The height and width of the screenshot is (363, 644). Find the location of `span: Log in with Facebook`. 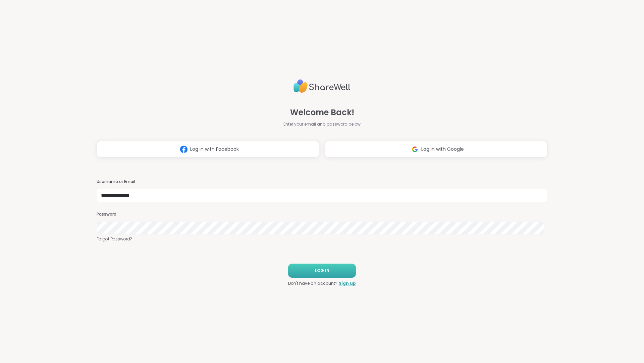

span: Log in with Facebook is located at coordinates (215, 149).